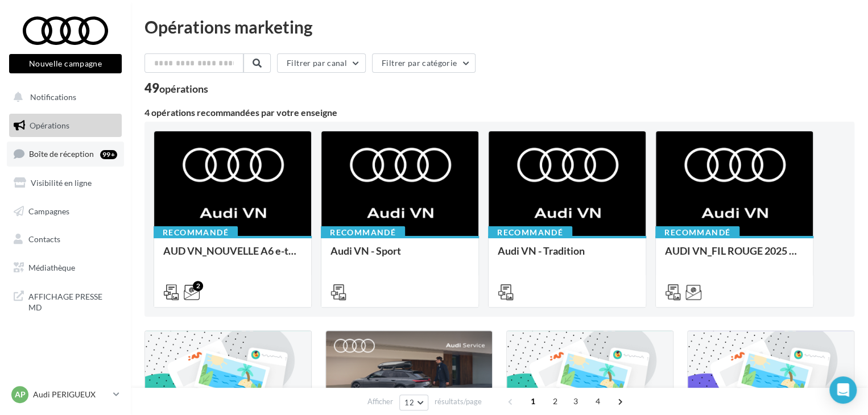 This screenshot has height=415, width=868. I want to click on span: Médiathèque, so click(52, 267).